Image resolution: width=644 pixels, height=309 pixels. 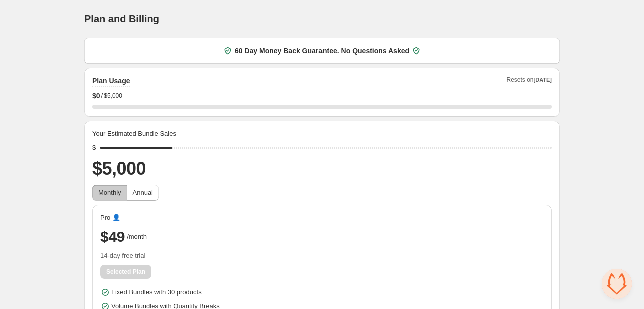 What do you see at coordinates (143, 193) in the screenshot?
I see `button: Annual` at bounding box center [143, 193].